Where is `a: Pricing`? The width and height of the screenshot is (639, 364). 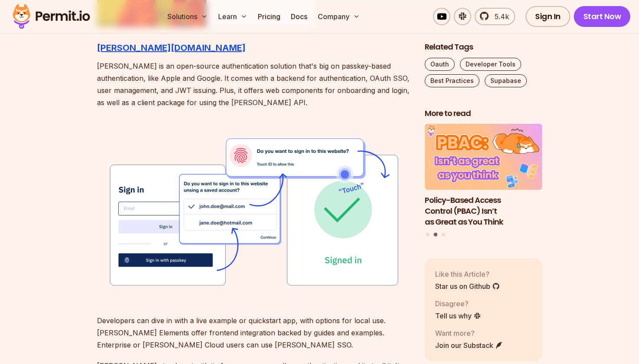 a: Pricing is located at coordinates (269, 17).